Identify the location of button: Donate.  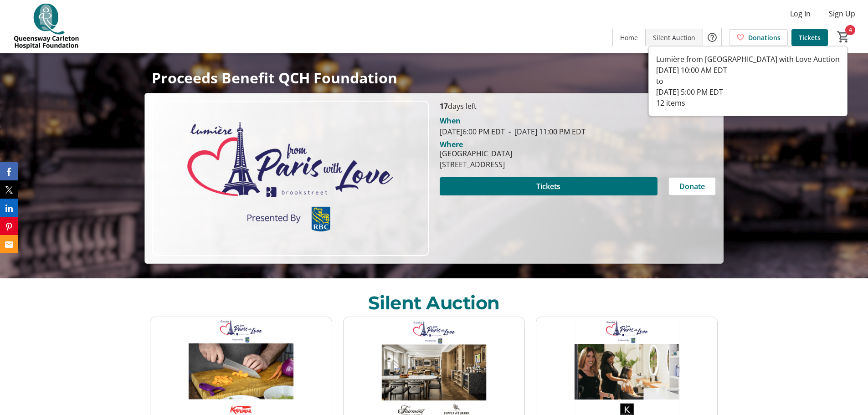
(692, 186).